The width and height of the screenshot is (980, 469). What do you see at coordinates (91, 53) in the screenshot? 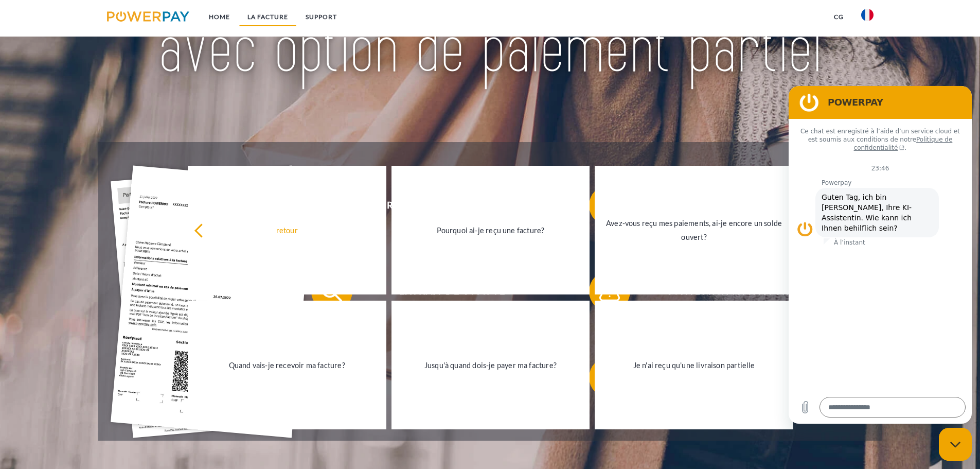
I see `p: Ce chat est enregistré à l’aide d’un service cloud et est soumis aux conditions de notre .` at bounding box center [91, 53].